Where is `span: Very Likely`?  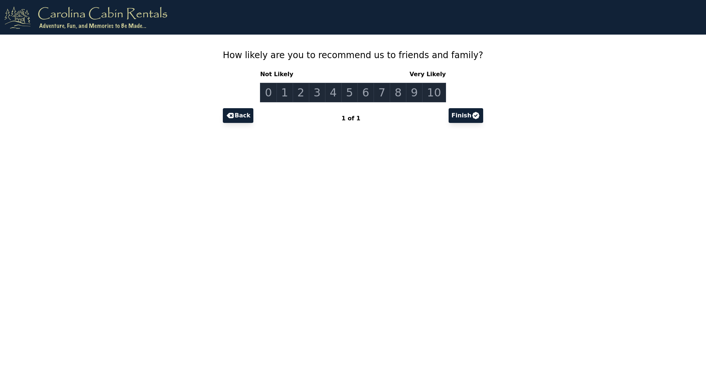
span: Very Likely is located at coordinates (426, 74).